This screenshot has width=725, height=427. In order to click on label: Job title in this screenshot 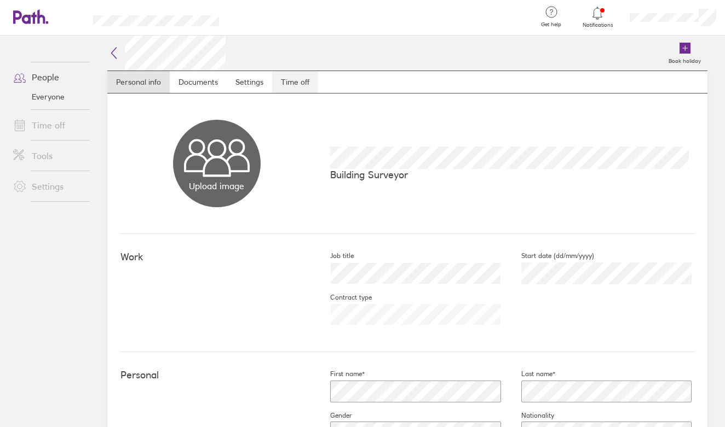, I will do `click(333, 256)`.